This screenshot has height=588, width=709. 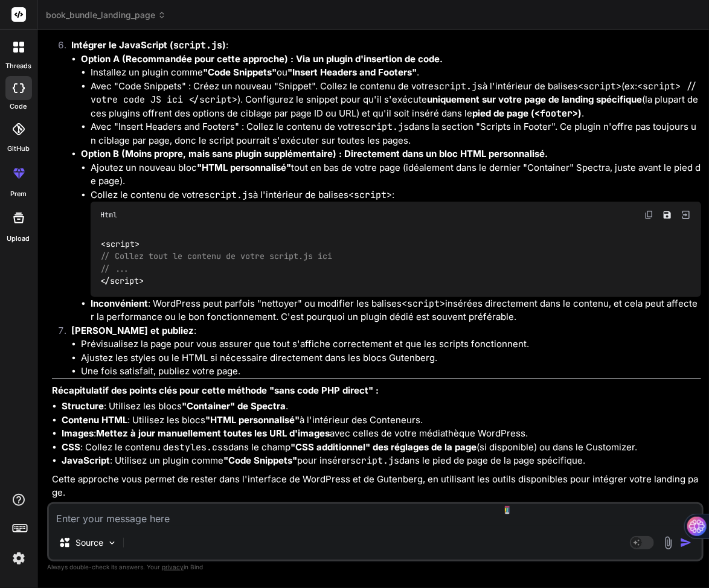 What do you see at coordinates (375, 567) in the screenshot?
I see `p: Always double-check its answers. Your in Bind` at bounding box center [375, 567].